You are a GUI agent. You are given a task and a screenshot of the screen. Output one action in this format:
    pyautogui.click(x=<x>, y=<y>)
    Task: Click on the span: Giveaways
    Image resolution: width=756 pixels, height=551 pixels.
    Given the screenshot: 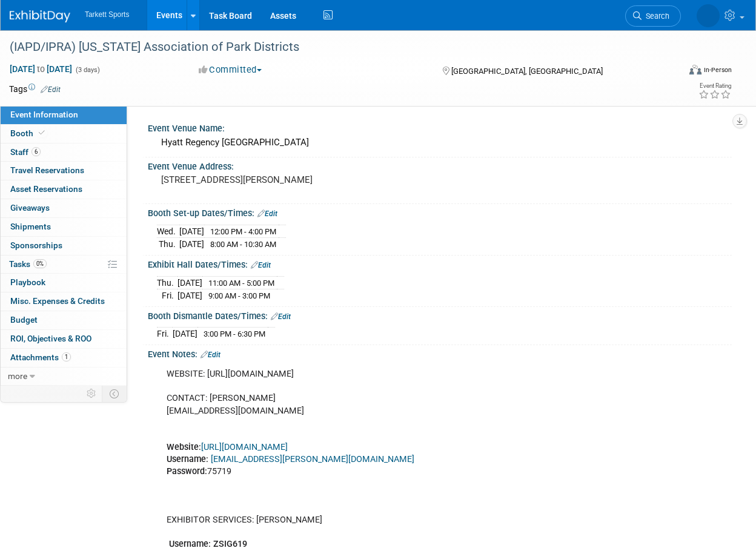 What is the action you would take?
    pyautogui.click(x=30, y=208)
    